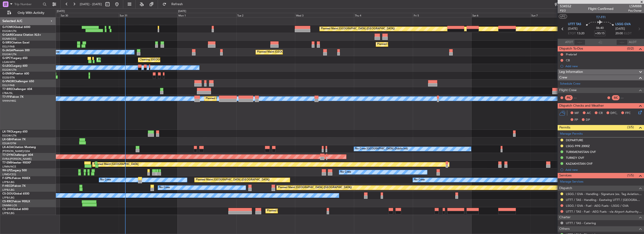  Describe the element at coordinates (7, 58) in the screenshot. I see `span: G-SPCY` at that location.